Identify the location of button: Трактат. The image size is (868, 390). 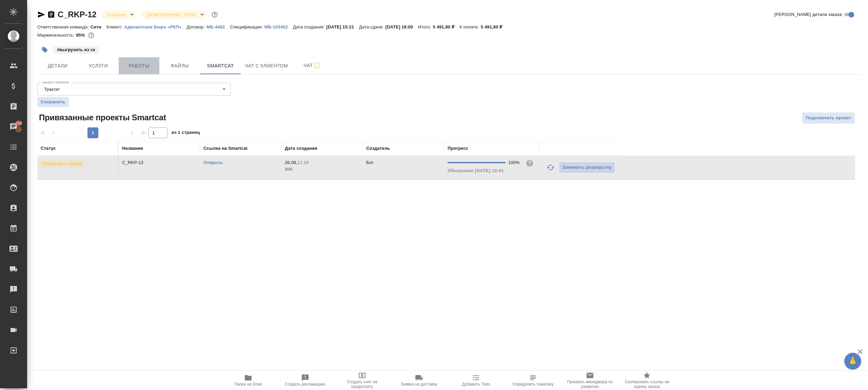
(52, 89).